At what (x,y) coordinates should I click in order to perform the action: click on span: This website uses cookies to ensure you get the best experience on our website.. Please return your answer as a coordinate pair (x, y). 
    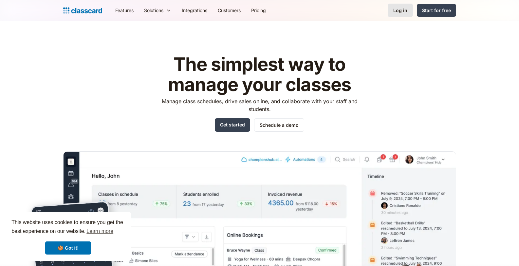
    Looking at the image, I should click on (68, 227).